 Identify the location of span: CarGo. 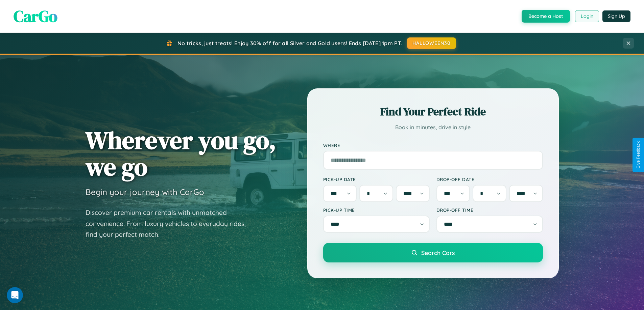
(35, 17).